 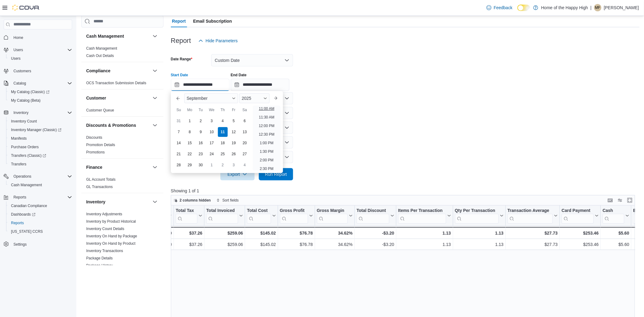 What do you see at coordinates (105, 229) in the screenshot?
I see `a: Inventory Count Details` at bounding box center [105, 229].